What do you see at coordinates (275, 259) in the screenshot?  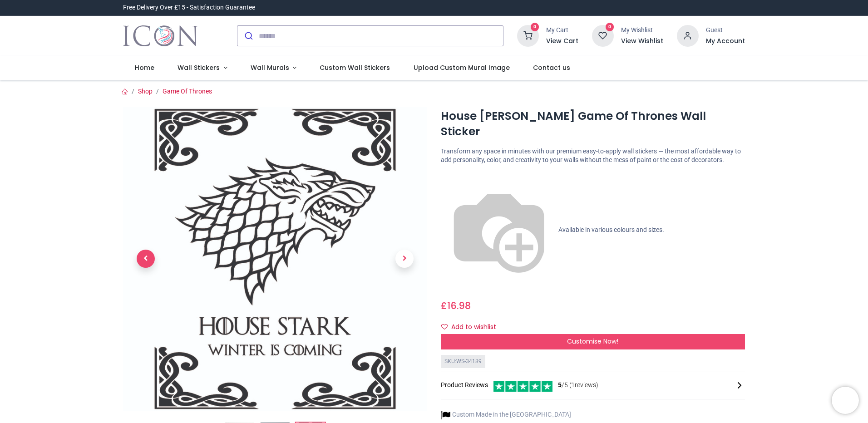 I see `img: WS-34189-03` at bounding box center [275, 259].